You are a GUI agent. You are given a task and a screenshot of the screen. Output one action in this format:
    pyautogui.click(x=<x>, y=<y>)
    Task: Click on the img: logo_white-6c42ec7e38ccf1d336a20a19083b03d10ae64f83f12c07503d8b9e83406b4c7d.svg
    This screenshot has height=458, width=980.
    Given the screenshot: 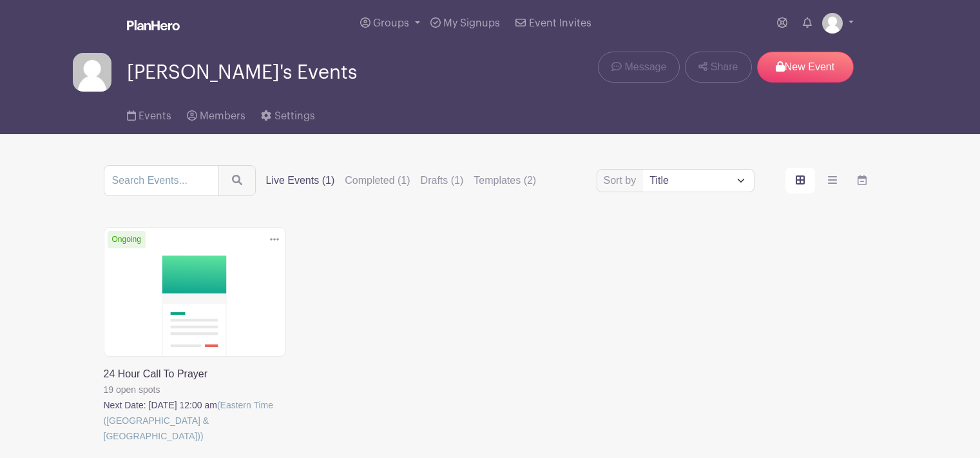 What is the action you would take?
    pyautogui.click(x=153, y=25)
    